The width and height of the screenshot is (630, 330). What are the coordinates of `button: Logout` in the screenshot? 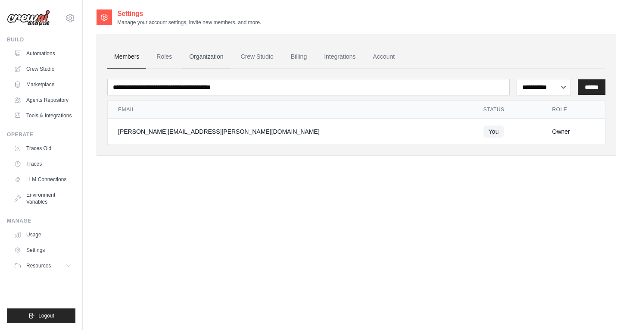 It's located at (41, 315).